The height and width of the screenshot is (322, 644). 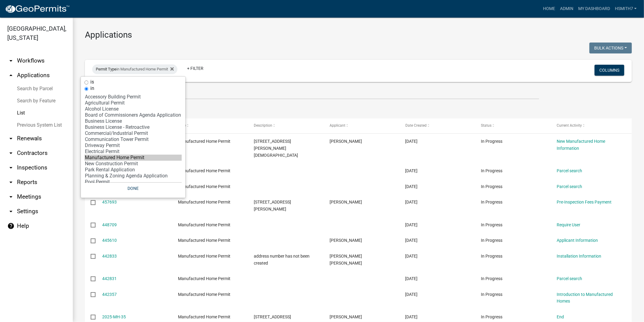 What do you see at coordinates (362, 126) in the screenshot?
I see `datatable-header-cell: Applicant` at bounding box center [362, 126].